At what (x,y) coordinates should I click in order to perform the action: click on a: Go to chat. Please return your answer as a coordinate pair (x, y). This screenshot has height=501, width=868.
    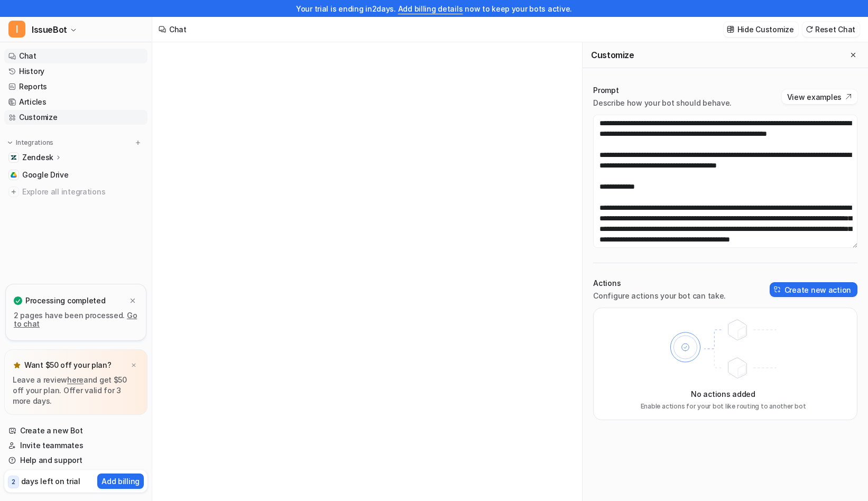
    Looking at the image, I should click on (75, 319).